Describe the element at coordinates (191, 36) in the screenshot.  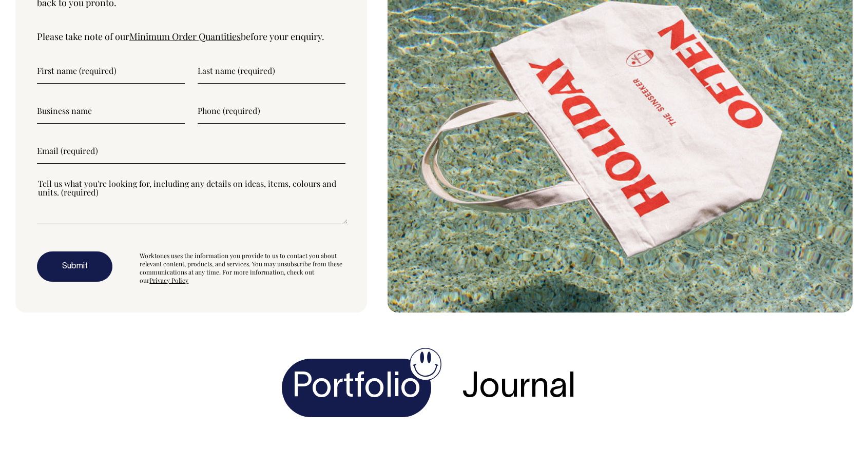
I see `p: Please take note of our before your enquiry.` at that location.